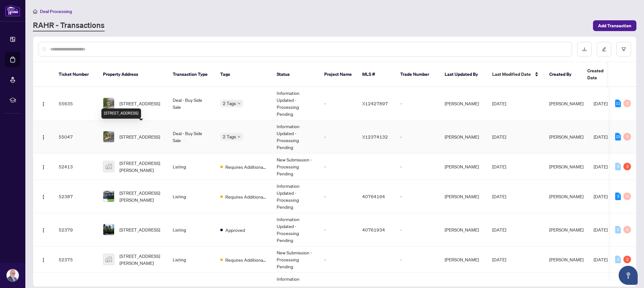 The width and height of the screenshot is (644, 288). Describe the element at coordinates (376, 74) in the screenshot. I see `th: MLS #` at that location.